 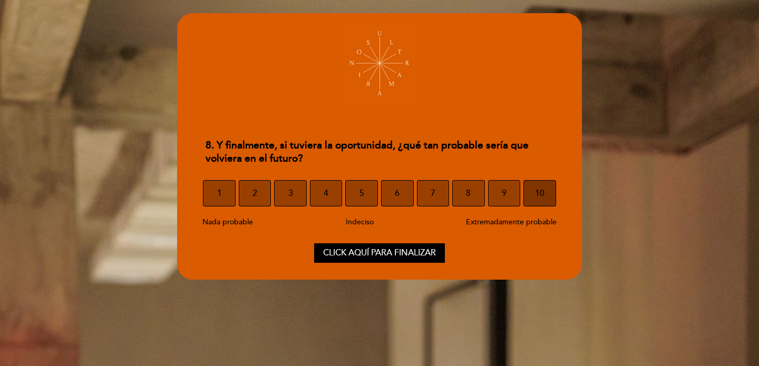 I want to click on span: 5, so click(x=361, y=193).